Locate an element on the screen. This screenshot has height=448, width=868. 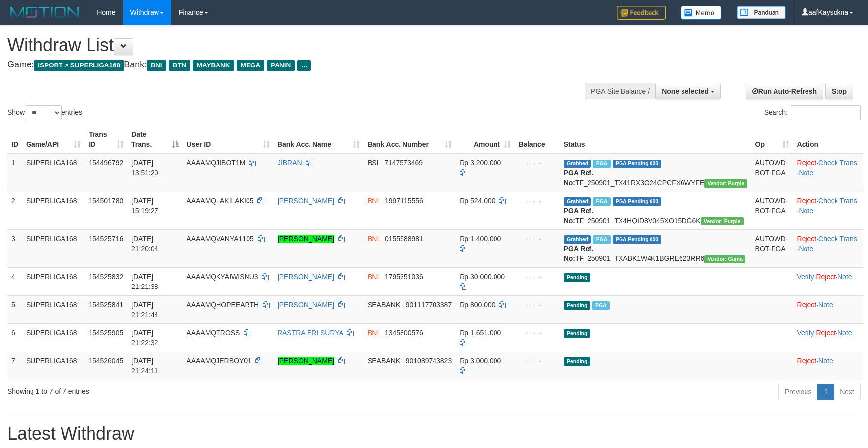
select: Showentries is located at coordinates (43, 113).